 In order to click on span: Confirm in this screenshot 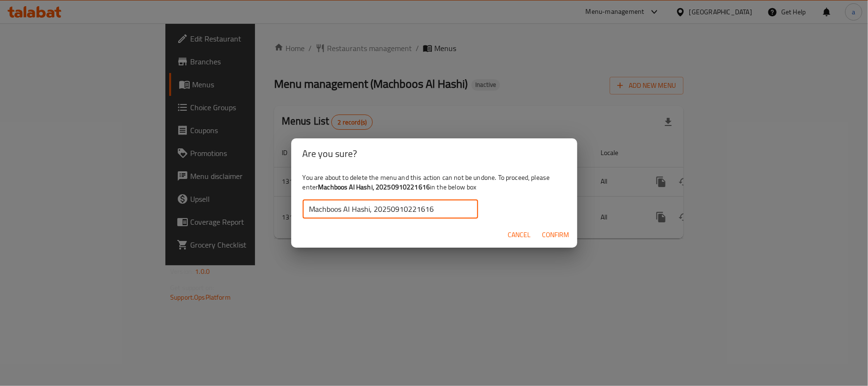, I will do `click(556, 235)`.